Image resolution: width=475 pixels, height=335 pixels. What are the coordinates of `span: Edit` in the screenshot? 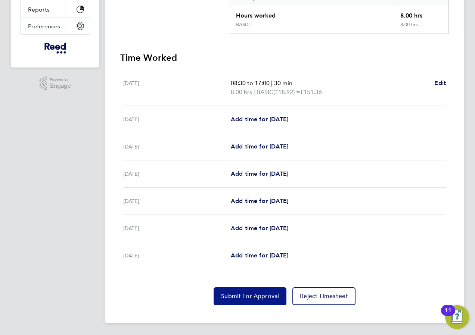 It's located at (440, 83).